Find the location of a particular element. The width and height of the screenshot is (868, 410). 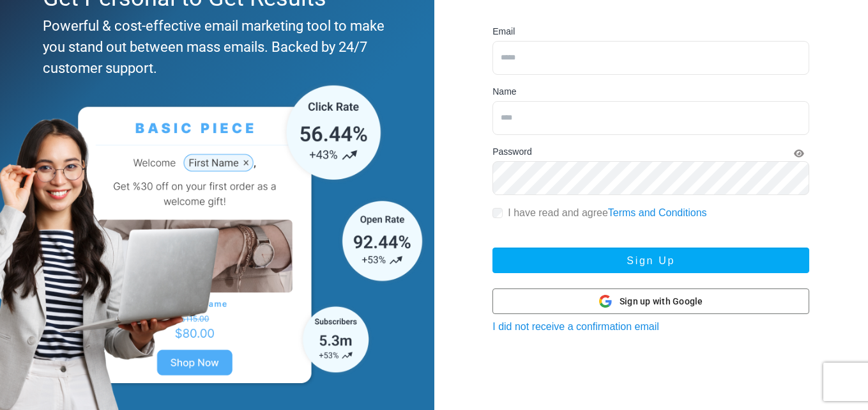

label: Name is located at coordinates (504, 92).